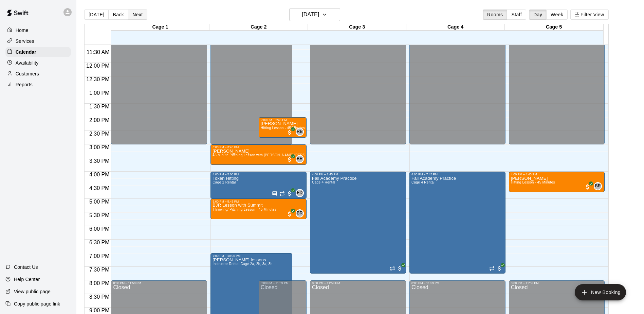 The image size is (644, 314). I want to click on p: Copy public page link, so click(37, 303).